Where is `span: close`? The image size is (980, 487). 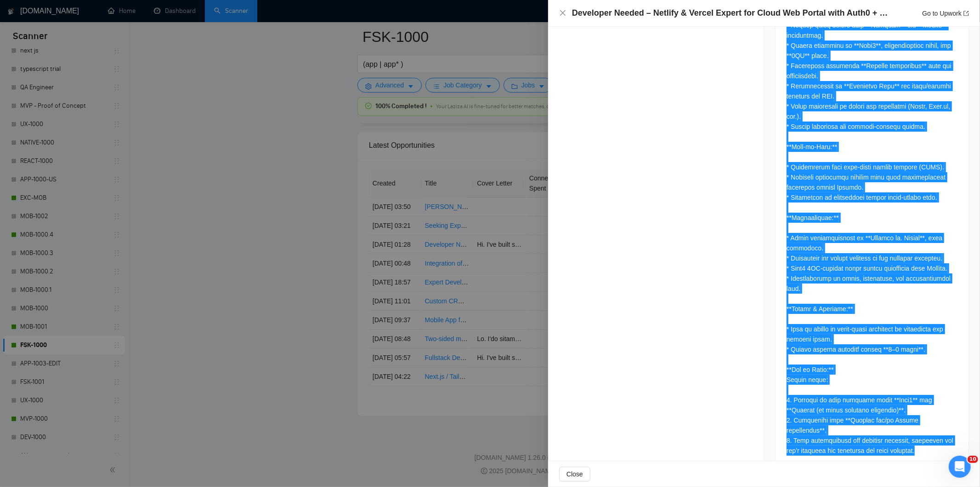 span: close is located at coordinates (563, 13).